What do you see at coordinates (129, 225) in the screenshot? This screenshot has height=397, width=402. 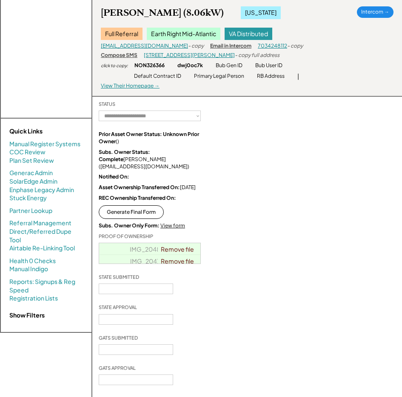 I see `strong: Subs. Owner Only Form:` at bounding box center [129, 225].